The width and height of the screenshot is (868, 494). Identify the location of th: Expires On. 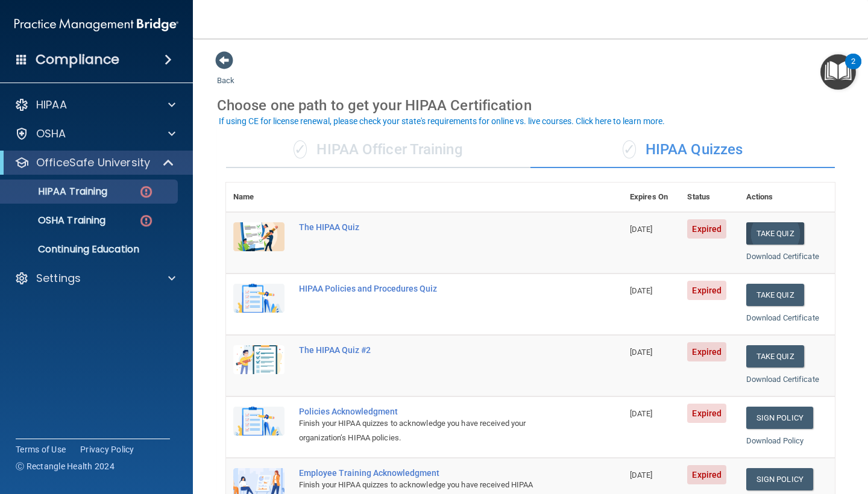
(652, 197).